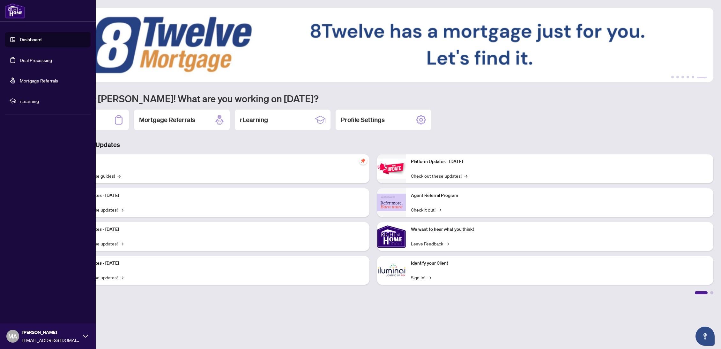 The width and height of the screenshot is (721, 349). Describe the element at coordinates (392, 270) in the screenshot. I see `img: Identify your Client` at that location.